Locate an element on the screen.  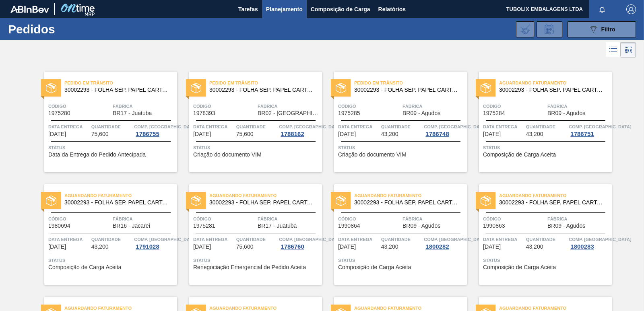
span: 1975281 is located at coordinates (204, 226).